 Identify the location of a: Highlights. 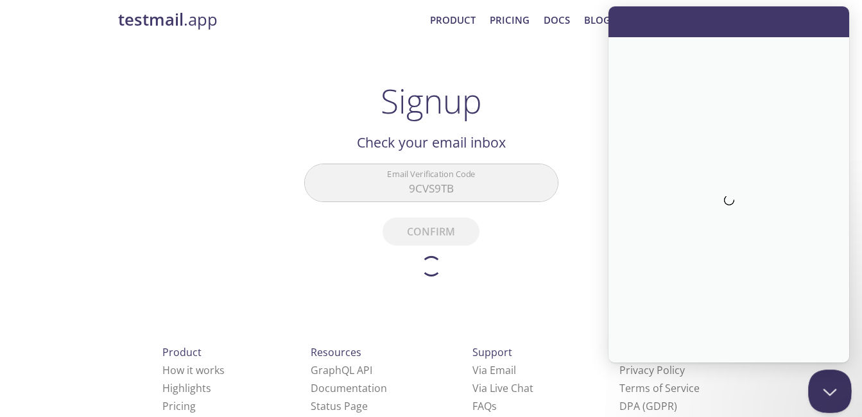
(187, 389).